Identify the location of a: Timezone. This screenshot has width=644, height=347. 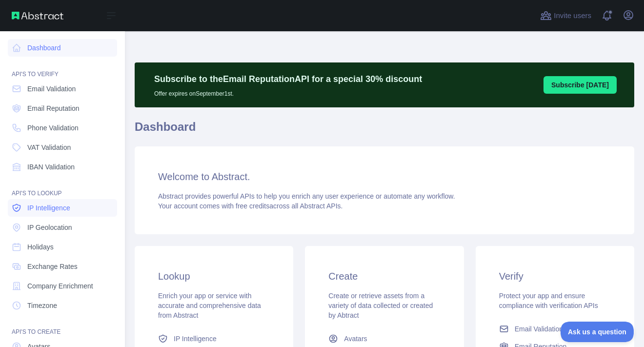
(62, 305).